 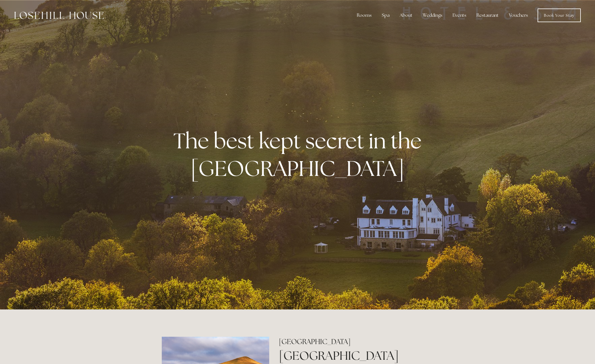 What do you see at coordinates (559, 15) in the screenshot?
I see `a: Book Your Stay` at bounding box center [559, 15].